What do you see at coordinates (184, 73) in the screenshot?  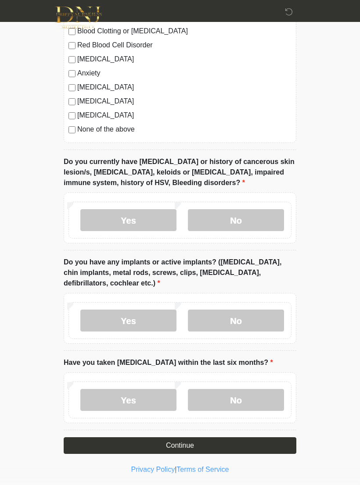 I see `label: Anxiety` at bounding box center [184, 73].